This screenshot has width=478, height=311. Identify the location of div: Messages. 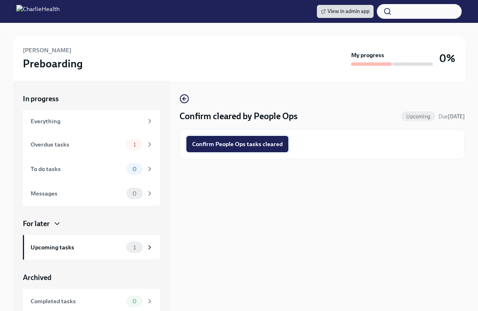
(77, 193).